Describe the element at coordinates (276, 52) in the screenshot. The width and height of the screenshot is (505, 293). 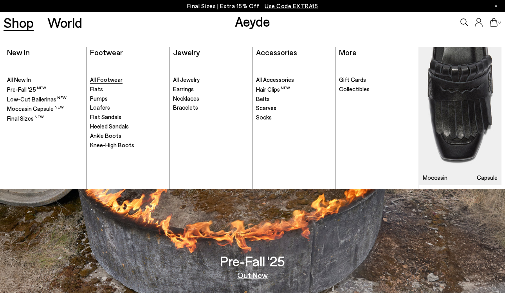
I see `span: Accessories` at that location.